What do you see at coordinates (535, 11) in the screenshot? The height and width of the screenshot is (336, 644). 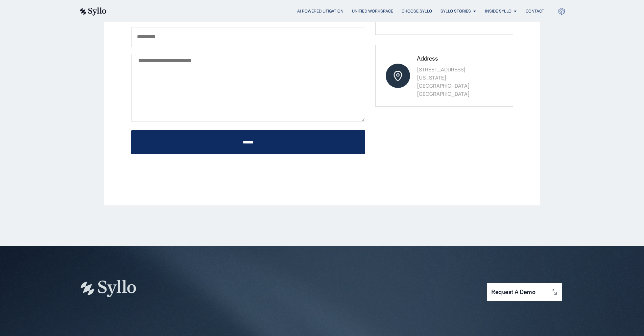 I see `span: Contact` at bounding box center [535, 11].